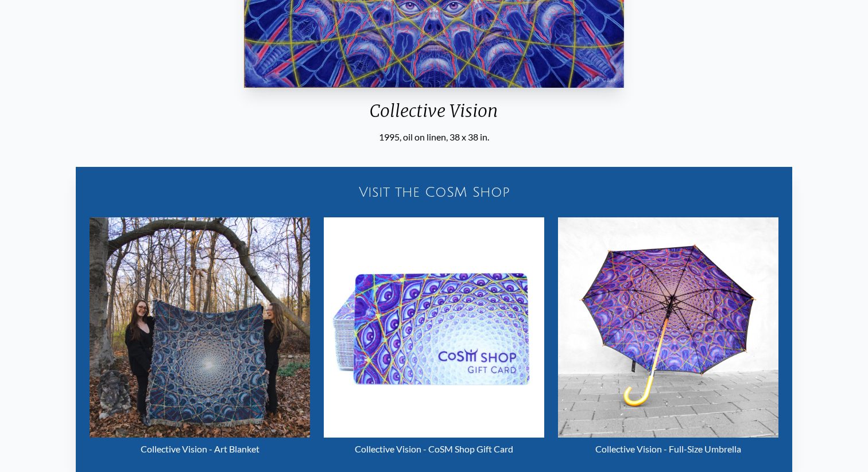 The width and height of the screenshot is (868, 472). What do you see at coordinates (434, 192) in the screenshot?
I see `a: Visit the CoSM Shop` at bounding box center [434, 192].